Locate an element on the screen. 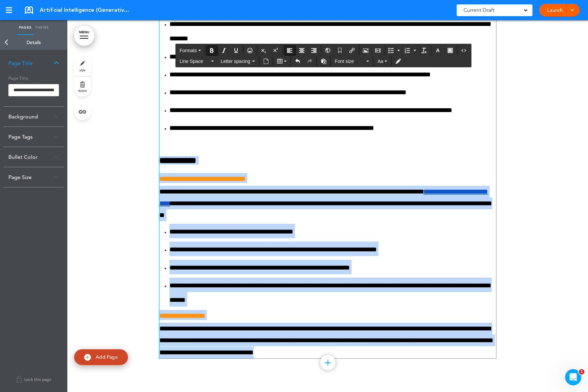  div: Subscript is located at coordinates (264, 50).